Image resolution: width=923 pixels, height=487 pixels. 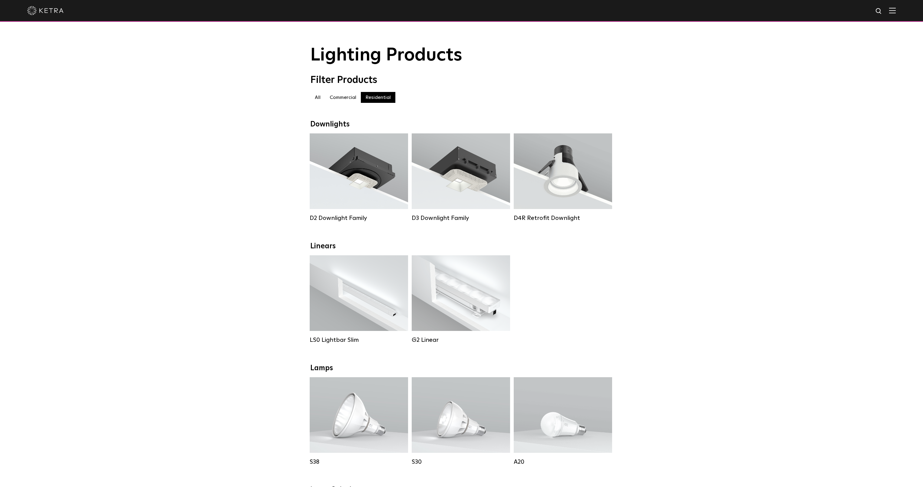 I want to click on div: Filter Products, so click(x=462, y=80).